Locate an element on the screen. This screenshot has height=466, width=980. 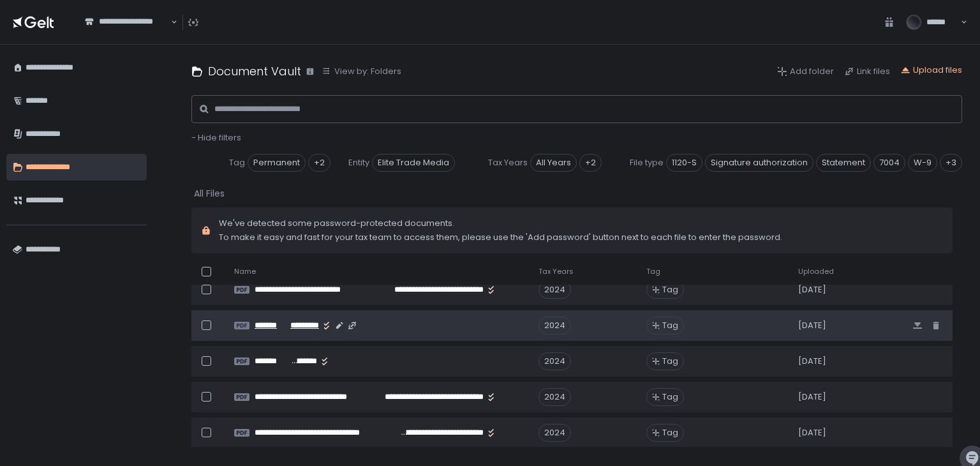
div: Link files is located at coordinates (868, 72).